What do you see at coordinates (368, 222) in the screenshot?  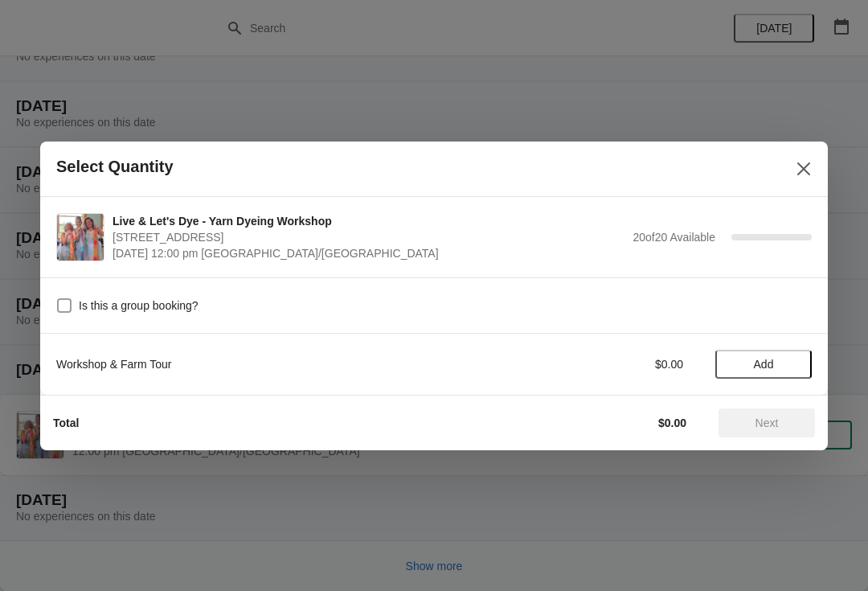 I see `span: Live & Let's Dye - Yarn Dyeing Workshop` at bounding box center [368, 222].